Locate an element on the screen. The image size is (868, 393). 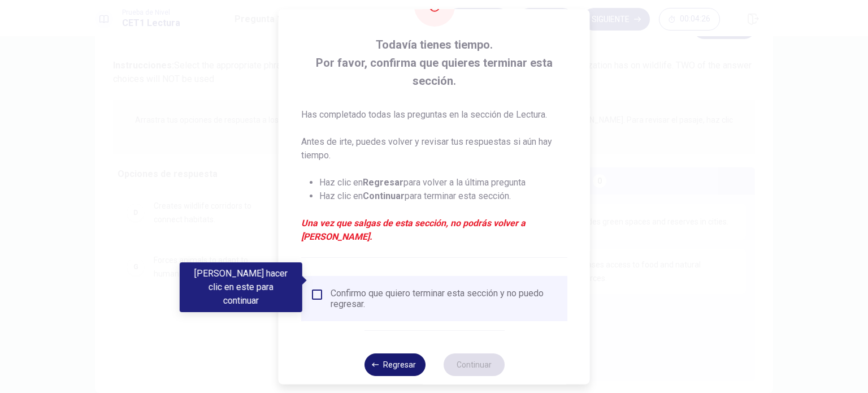
button: Regresar is located at coordinates (395, 365).